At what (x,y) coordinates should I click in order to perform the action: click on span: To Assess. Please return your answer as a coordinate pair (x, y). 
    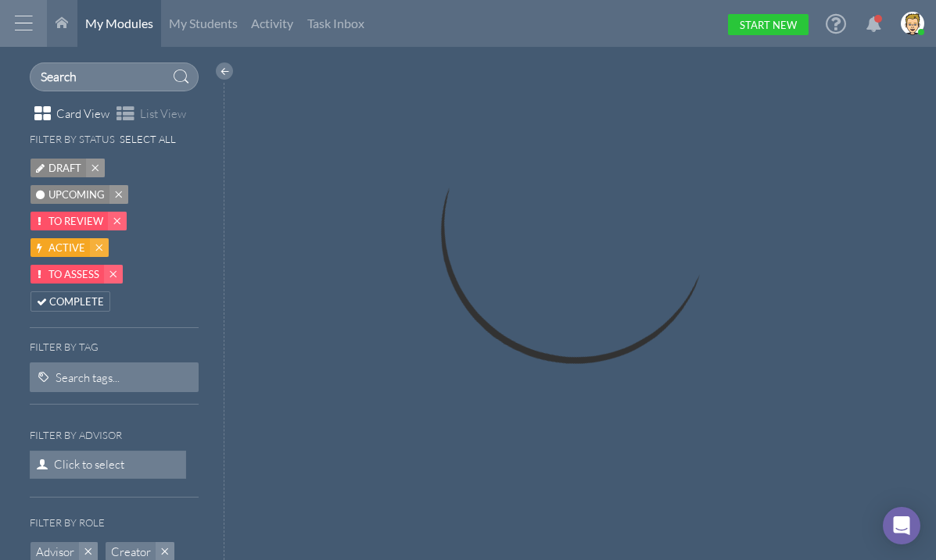
    Looking at the image, I should click on (74, 274).